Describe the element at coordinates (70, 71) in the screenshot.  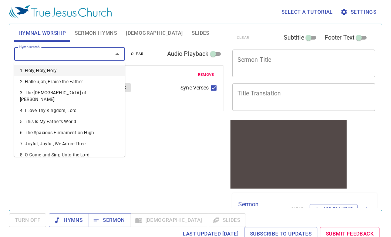
I see `li: 1. Holy, Holy, Holy` at that location.